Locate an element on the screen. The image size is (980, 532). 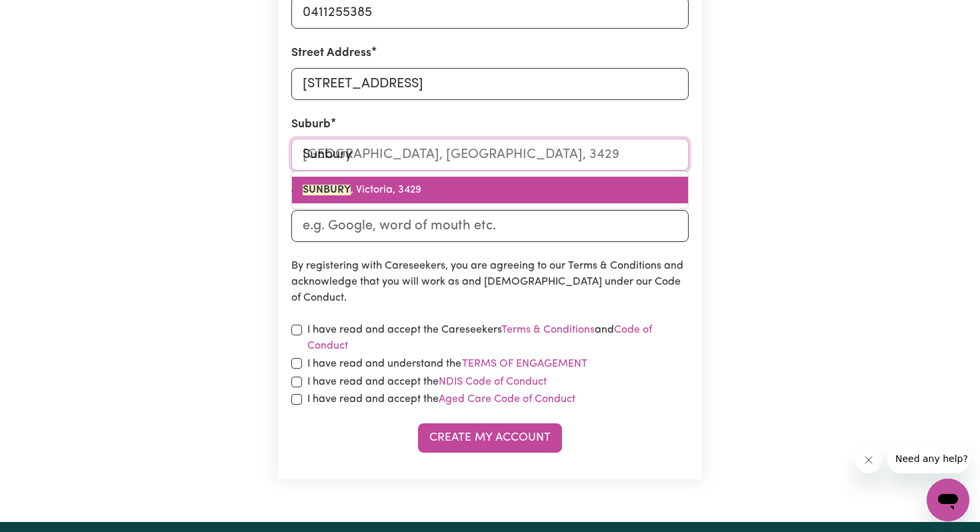
label: I have read and accept the Careseekers and is located at coordinates (498, 338).